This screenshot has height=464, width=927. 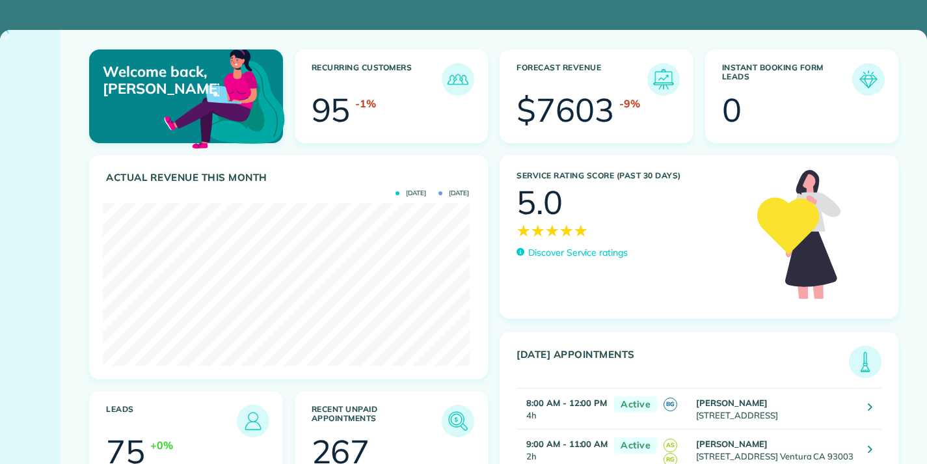 I want to click on img: icon_forecast_revenue-8c13a41c7ed35a8dcfafea3cbb826a0462acb37728057bba2d056411b612bbbe.png, so click(x=664, y=79).